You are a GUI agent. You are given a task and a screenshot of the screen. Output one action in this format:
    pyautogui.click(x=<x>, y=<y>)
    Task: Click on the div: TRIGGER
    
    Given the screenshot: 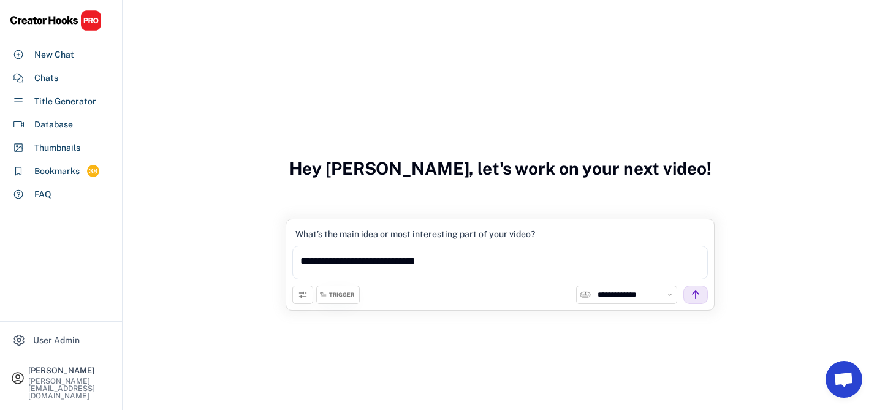 What is the action you would take?
    pyautogui.click(x=341, y=295)
    